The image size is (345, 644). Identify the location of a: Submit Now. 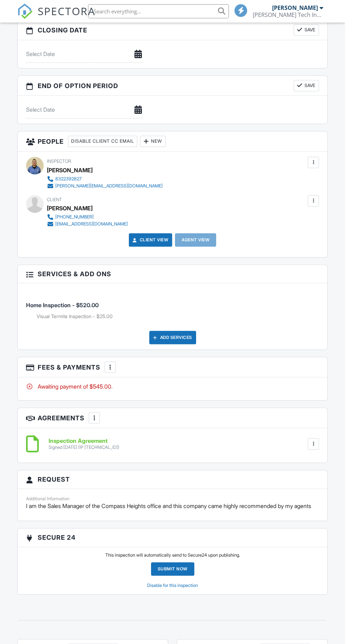
(172, 569).